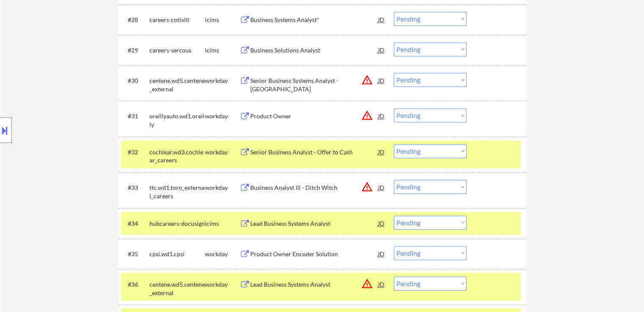 This screenshot has height=312, width=644. Describe the element at coordinates (177, 120) in the screenshot. I see `div: oreillyauto.wd1.oreilly` at that location.